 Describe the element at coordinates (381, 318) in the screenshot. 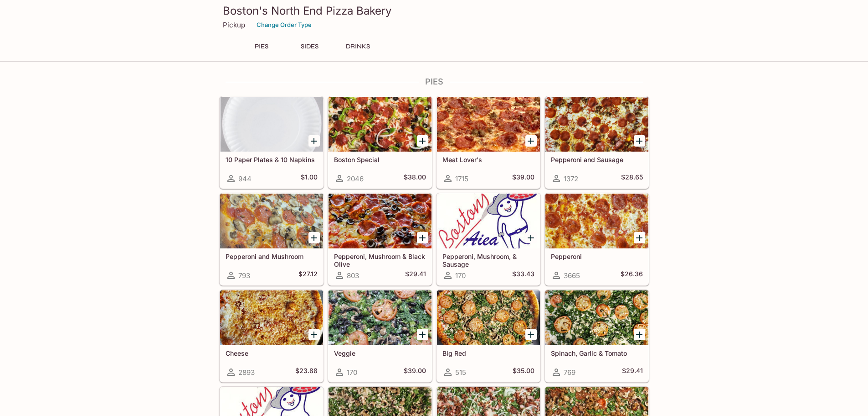

I see `div: Veggie` at that location.